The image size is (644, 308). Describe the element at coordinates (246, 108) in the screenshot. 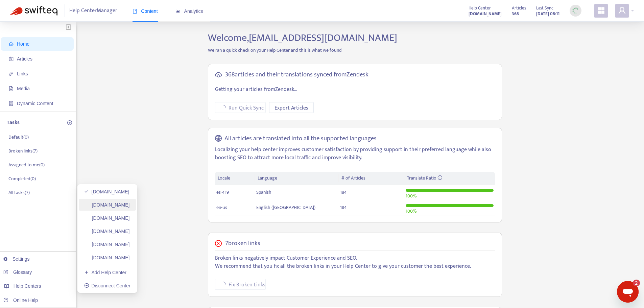

I see `span: Run Quick Sync` at that location.